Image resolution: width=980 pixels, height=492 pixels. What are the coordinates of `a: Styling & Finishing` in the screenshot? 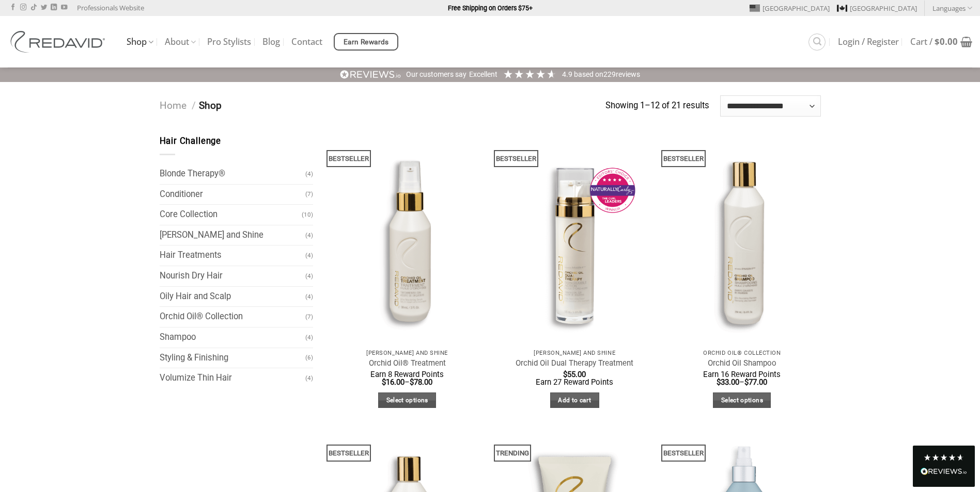 It's located at (232, 358).